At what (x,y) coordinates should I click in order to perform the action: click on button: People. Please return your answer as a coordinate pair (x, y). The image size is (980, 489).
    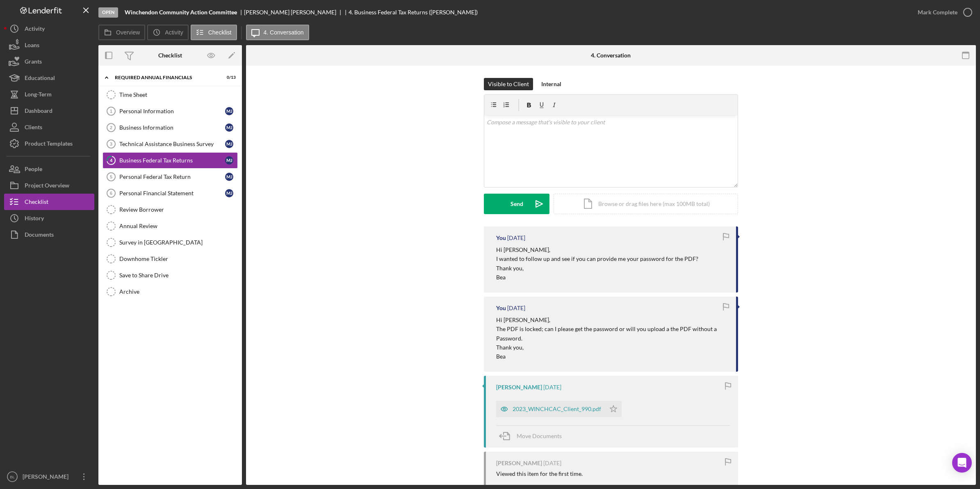
    Looking at the image, I should click on (49, 169).